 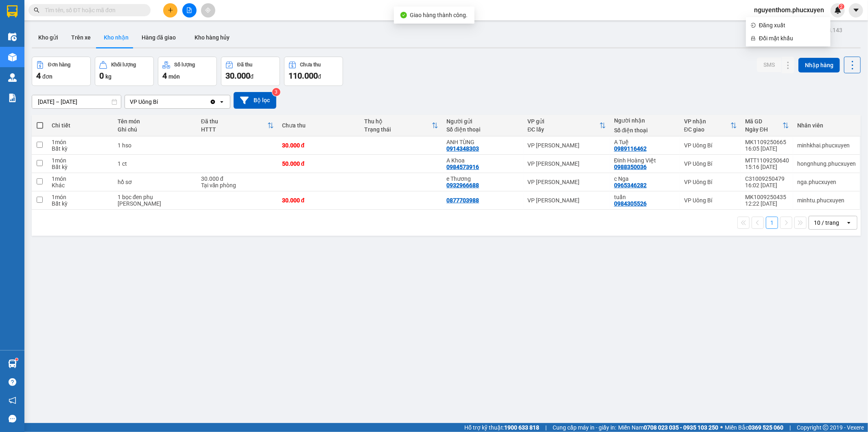 What do you see at coordinates (767, 160) in the screenshot?
I see `div: MTT1109250640` at bounding box center [767, 160].